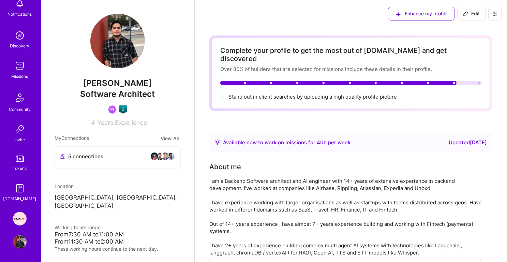  What do you see at coordinates (92, 122) in the screenshot?
I see `span: 14` at bounding box center [92, 122].